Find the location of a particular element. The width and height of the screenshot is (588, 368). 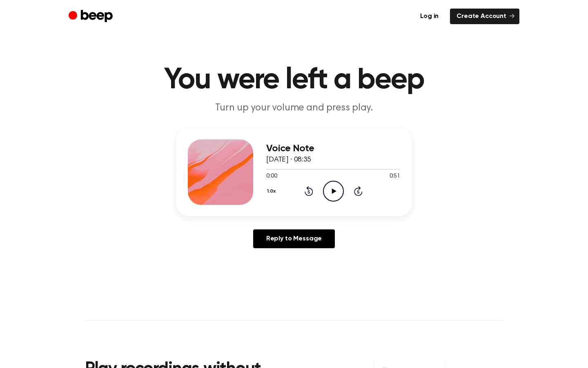

p: Turn up your volume and press play. is located at coordinates (294, 108).